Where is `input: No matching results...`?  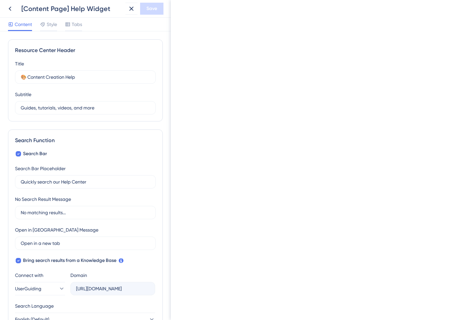
input: No matching results... is located at coordinates (85, 212).